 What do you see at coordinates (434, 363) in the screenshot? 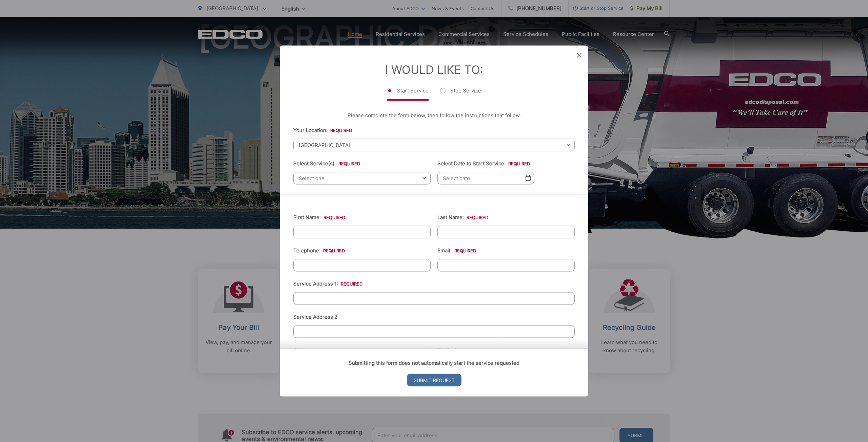
I see `strong: Submitting this form does not automatically start the service requested` at bounding box center [434, 363].